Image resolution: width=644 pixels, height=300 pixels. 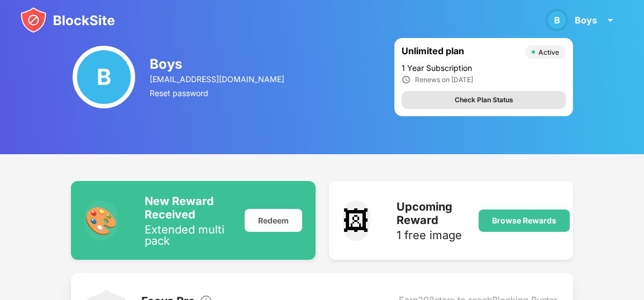 What do you see at coordinates (274, 221) in the screenshot?
I see `div: Redeem` at bounding box center [274, 221].